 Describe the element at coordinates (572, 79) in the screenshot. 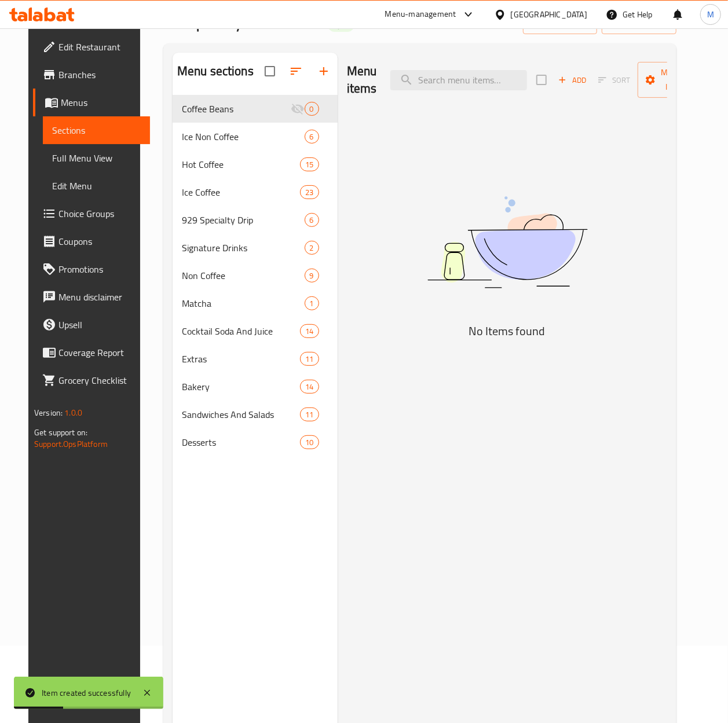

I see `span: Add` at that location.